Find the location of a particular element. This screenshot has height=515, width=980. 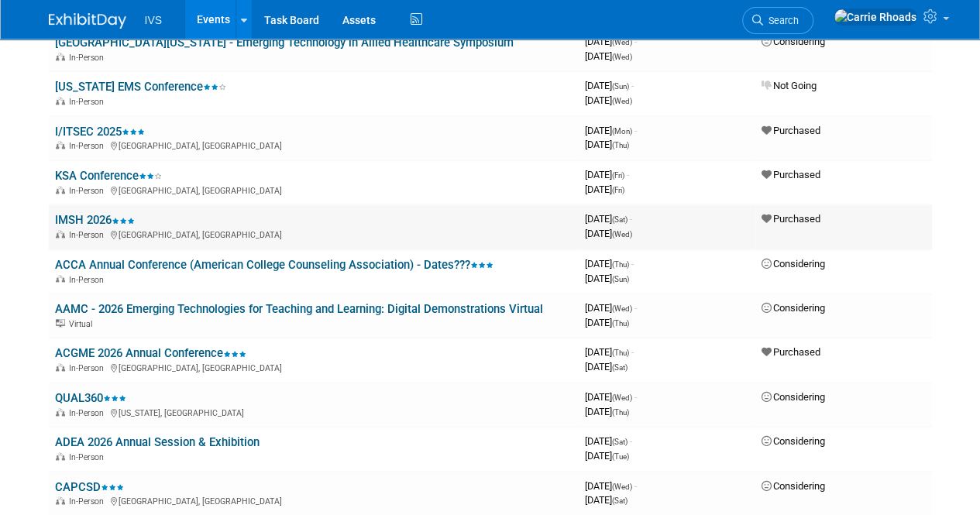

a: QUAL360 is located at coordinates (91, 398).